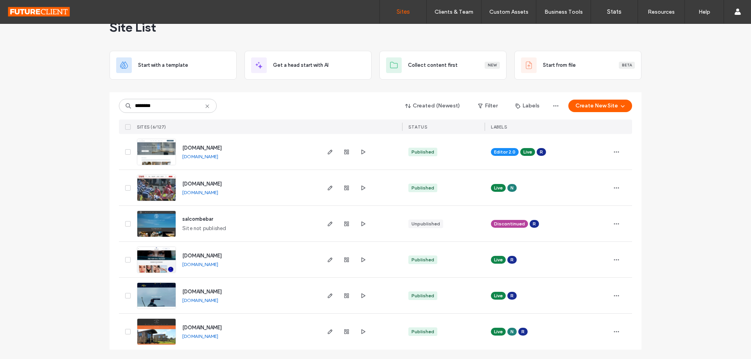 This screenshot has width=751, height=359. What do you see at coordinates (25, 9) in the screenshot?
I see `span: Help` at bounding box center [25, 9].